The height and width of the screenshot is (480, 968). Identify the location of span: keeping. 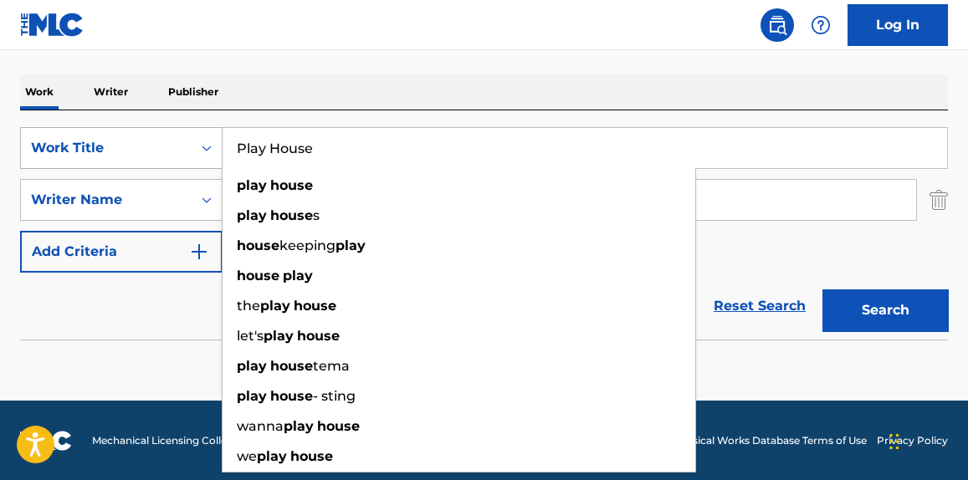
(307, 245).